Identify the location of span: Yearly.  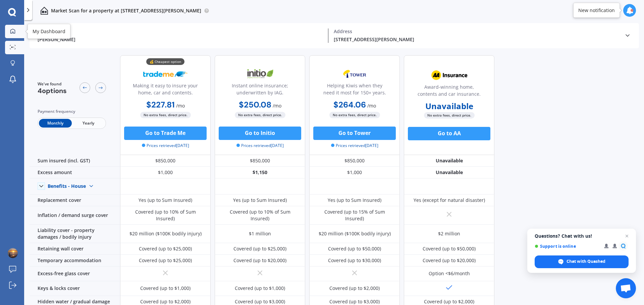
(88, 123).